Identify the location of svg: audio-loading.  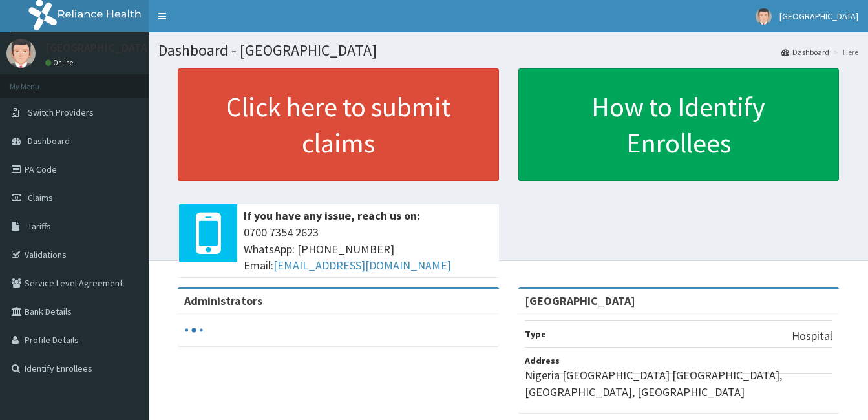
(194, 330).